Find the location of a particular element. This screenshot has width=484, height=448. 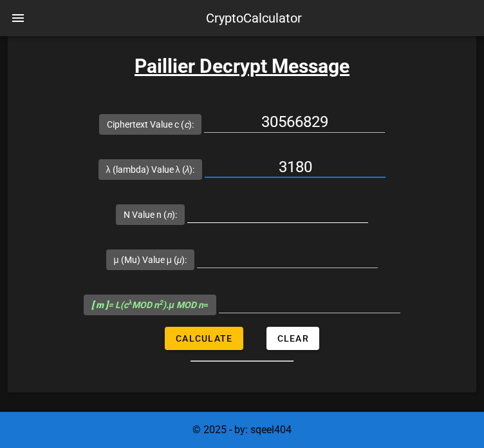

i: n is located at coordinates (169, 215).